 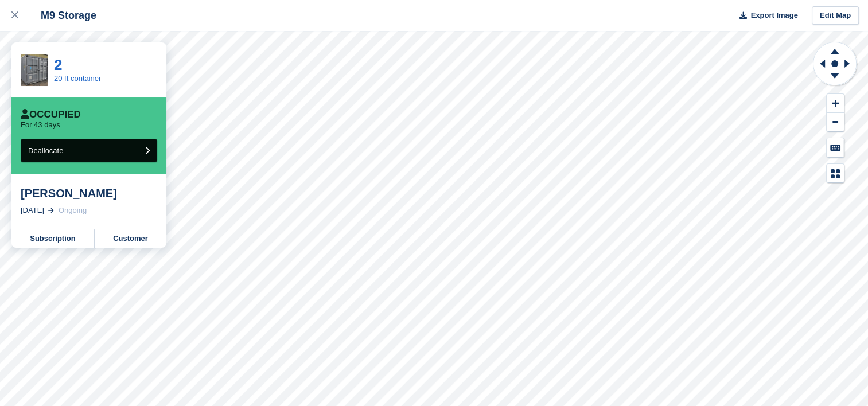 I want to click on button: Zoom Out, so click(x=835, y=122).